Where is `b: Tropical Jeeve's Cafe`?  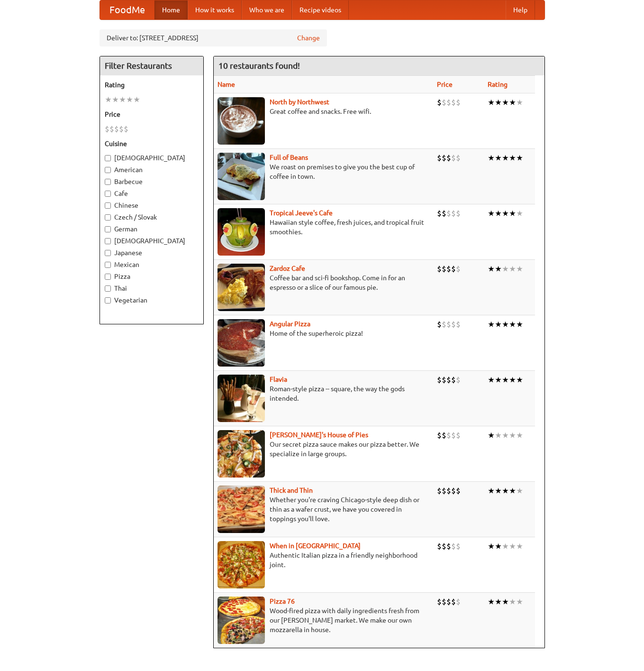
b: Tropical Jeeve's Cafe is located at coordinates (301, 213).